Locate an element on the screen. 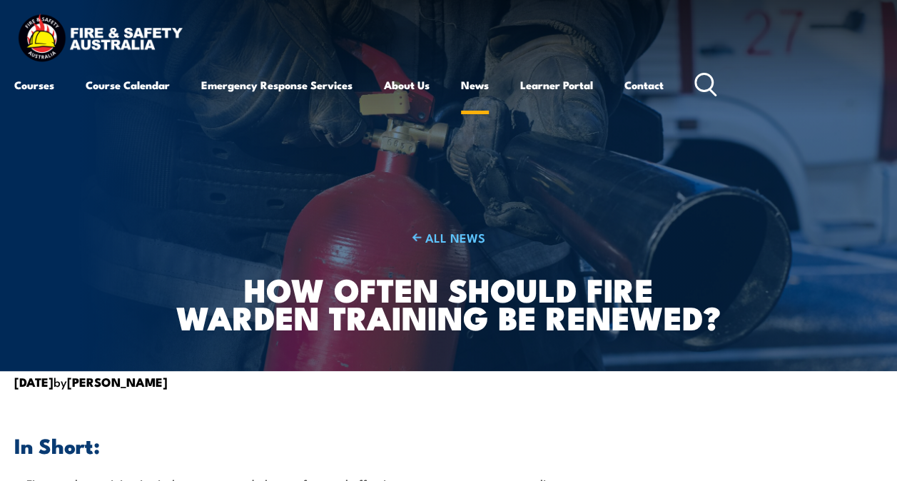  a: Contact is located at coordinates (644, 85).